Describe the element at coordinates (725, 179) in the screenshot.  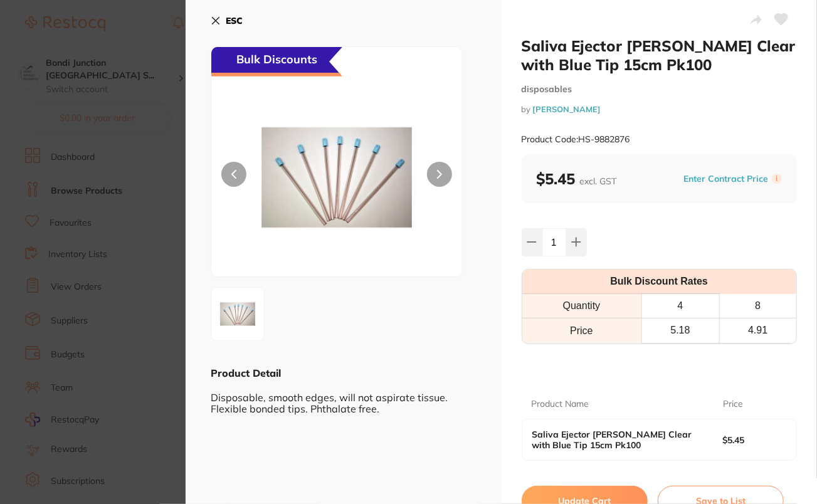
I see `button: Enter Contract Price` at that location.